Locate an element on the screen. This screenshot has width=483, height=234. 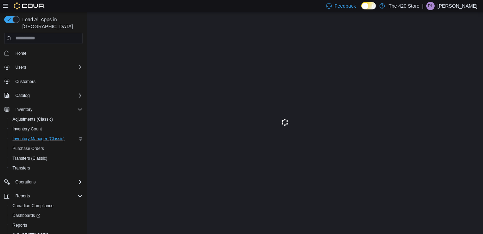
a: Inventory Manager (Classic) is located at coordinates (39, 139).